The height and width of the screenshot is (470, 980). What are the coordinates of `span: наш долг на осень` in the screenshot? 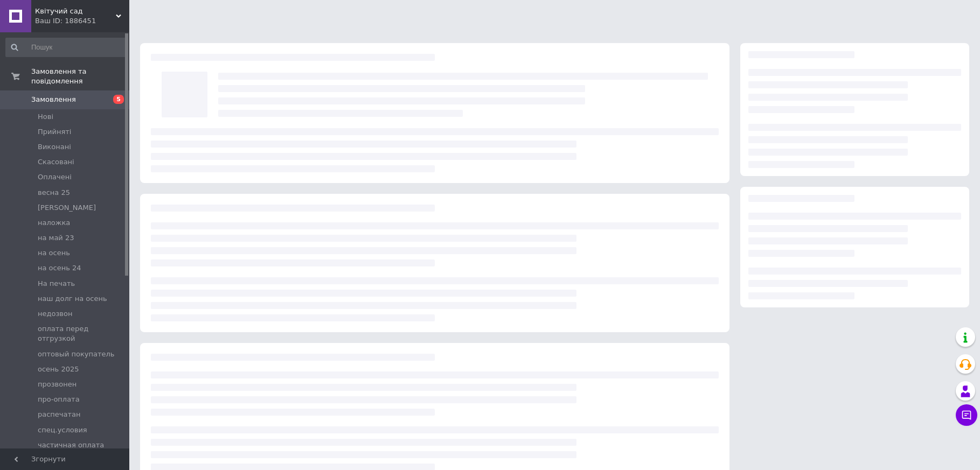 It's located at (72, 299).